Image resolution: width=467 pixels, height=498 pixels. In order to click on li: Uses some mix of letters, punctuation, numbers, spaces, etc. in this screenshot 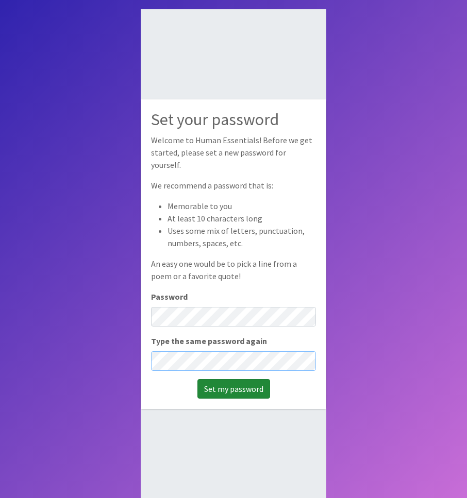, I will do `click(242, 237)`.